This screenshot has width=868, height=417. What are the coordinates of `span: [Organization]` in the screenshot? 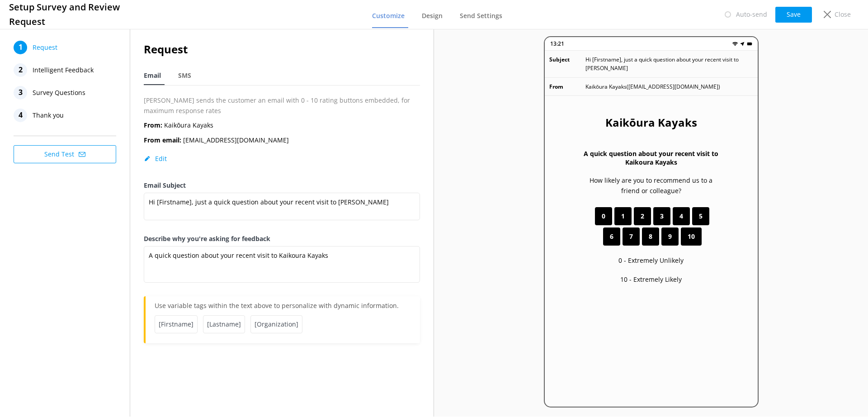 It's located at (276, 324).